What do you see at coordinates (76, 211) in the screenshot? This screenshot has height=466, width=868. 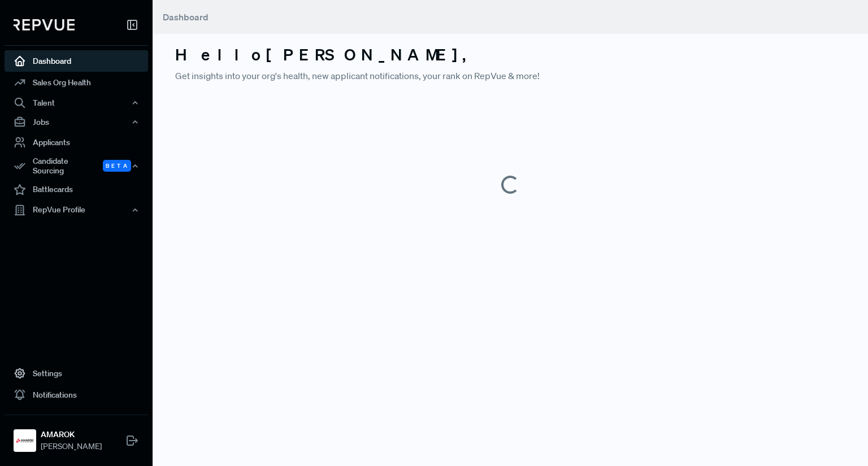 I see `button: RepVue Profile` at bounding box center [76, 211].